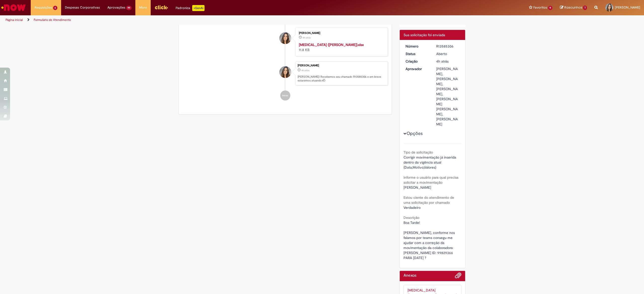  What do you see at coordinates (458, 277) in the screenshot?
I see `button: Adicionar anexos` at bounding box center [458, 277].